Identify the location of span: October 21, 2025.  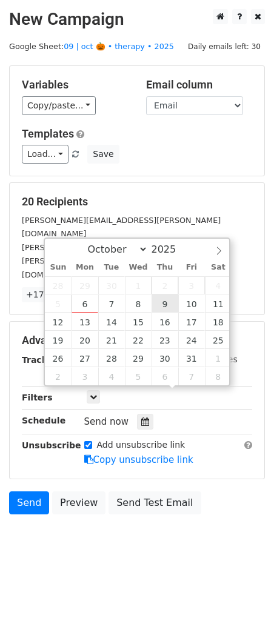
(112, 340).